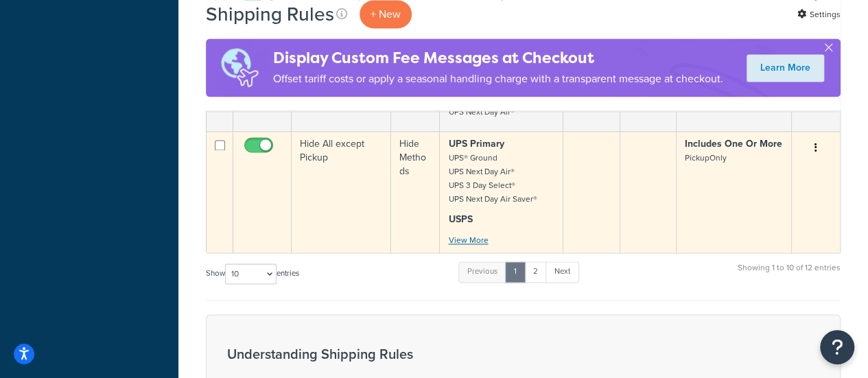  Describe the element at coordinates (789, 275) in the screenshot. I see `div: Showing 1 to 10 of 12 entries` at that location.